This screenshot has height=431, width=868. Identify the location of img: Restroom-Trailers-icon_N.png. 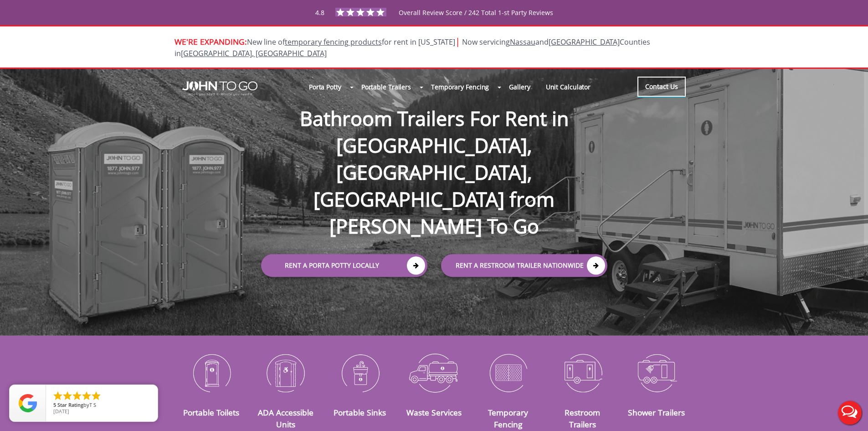
(582, 372).